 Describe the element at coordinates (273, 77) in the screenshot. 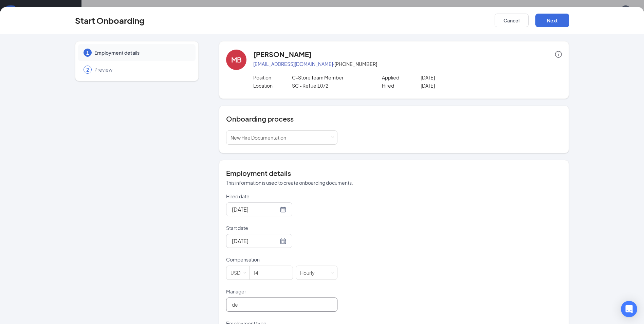

I see `p: Position` at that location.